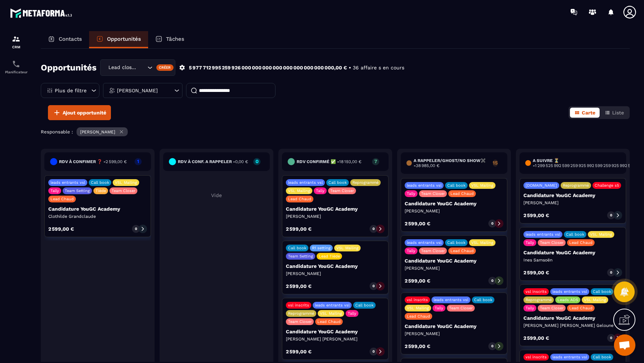  What do you see at coordinates (451, 163) in the screenshot?
I see `h6: A RAPPELER/GHOST/NO SHOW✖️ -` at bounding box center [451, 163].